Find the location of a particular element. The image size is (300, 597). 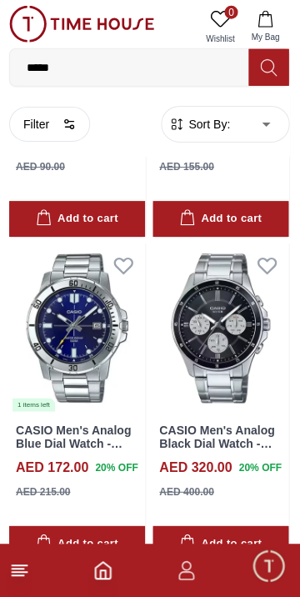

div: AED 400.00 is located at coordinates (187, 492).